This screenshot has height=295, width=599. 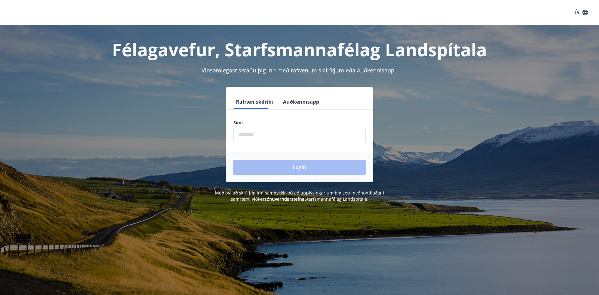 I want to click on button: Auðkennisapp, so click(x=301, y=102).